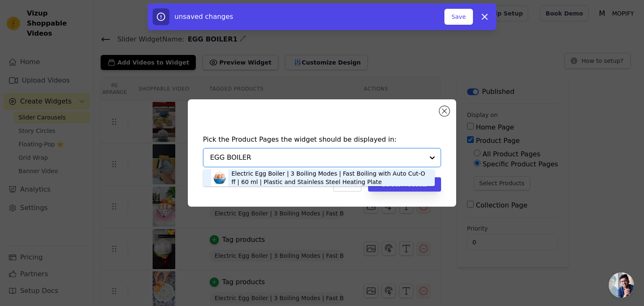 This screenshot has height=306, width=644. What do you see at coordinates (328, 177) in the screenshot?
I see `div: Electric Egg Boiler | 3 Boiling Modes | Fast Boiling with Auto Cut-Off | 60 ml | Plastic and Stai...` at bounding box center [328, 177].